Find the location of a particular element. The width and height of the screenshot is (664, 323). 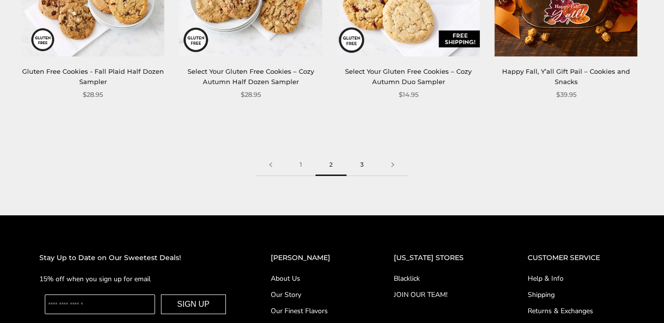

a: Shipping is located at coordinates (576, 295).